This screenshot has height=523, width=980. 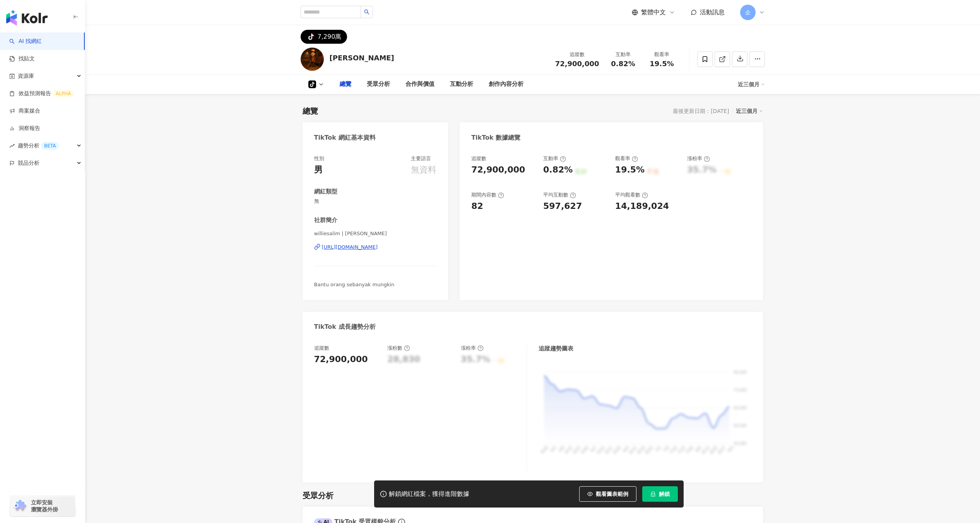 What do you see at coordinates (378, 84) in the screenshot?
I see `div: 受眾分析` at bounding box center [378, 84].